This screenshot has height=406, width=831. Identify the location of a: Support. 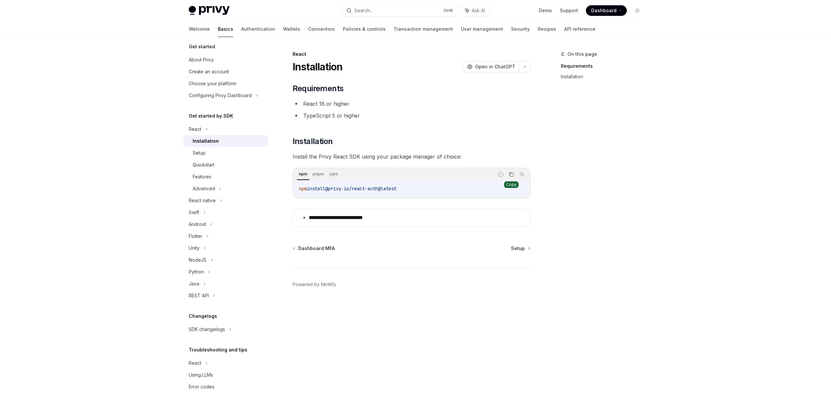
(569, 11).